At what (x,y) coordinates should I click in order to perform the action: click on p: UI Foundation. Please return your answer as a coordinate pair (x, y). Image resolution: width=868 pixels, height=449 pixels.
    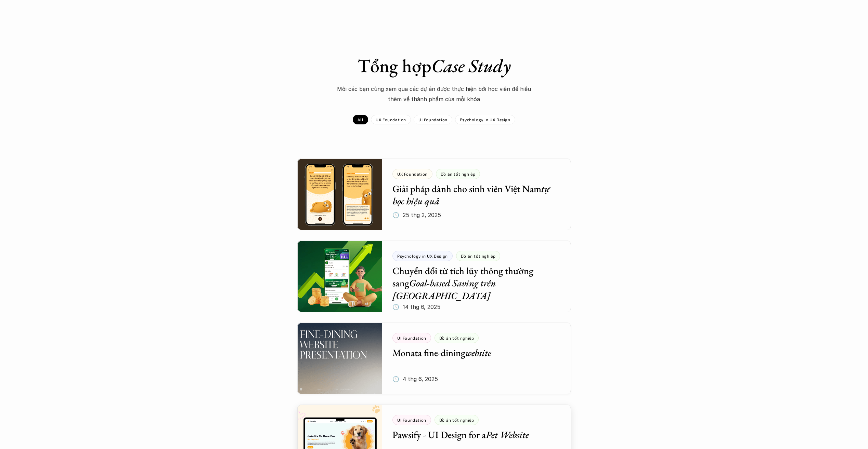
    Looking at the image, I should click on (433, 120).